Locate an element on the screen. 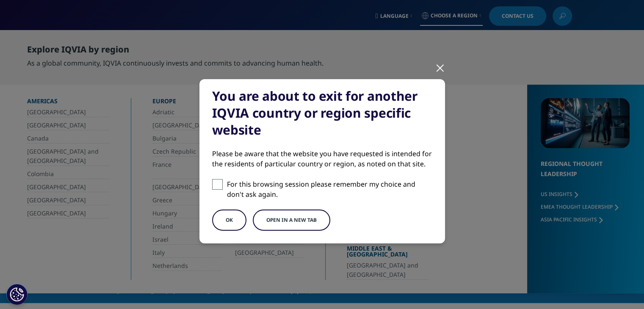 The width and height of the screenshot is (644, 309). button: Open in a new tab is located at coordinates (291, 220).